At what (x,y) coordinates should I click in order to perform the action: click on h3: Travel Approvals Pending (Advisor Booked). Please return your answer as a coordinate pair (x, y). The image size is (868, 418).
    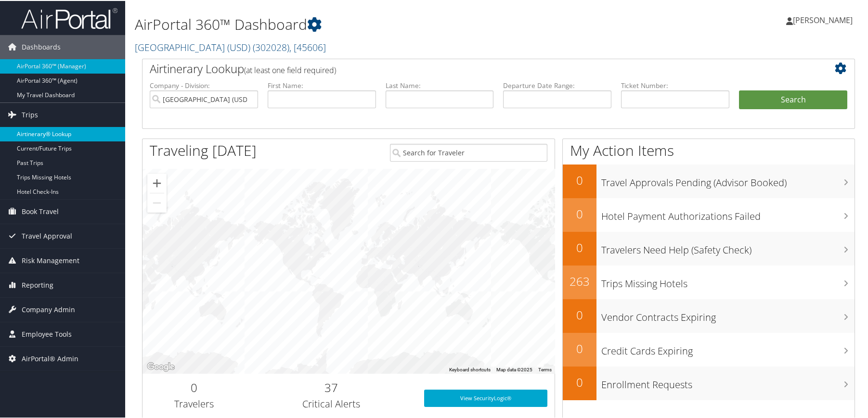
    Looking at the image, I should click on (728, 180).